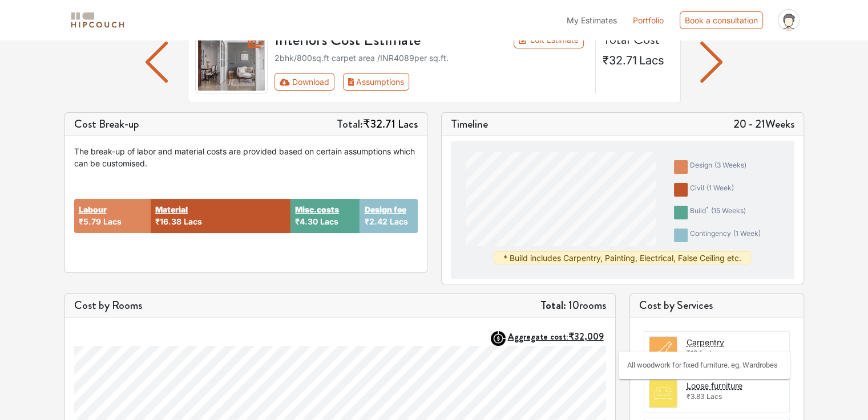  Describe the element at coordinates (377, 41) in the screenshot. I see `h3: Interiors Cost Estimate` at that location.